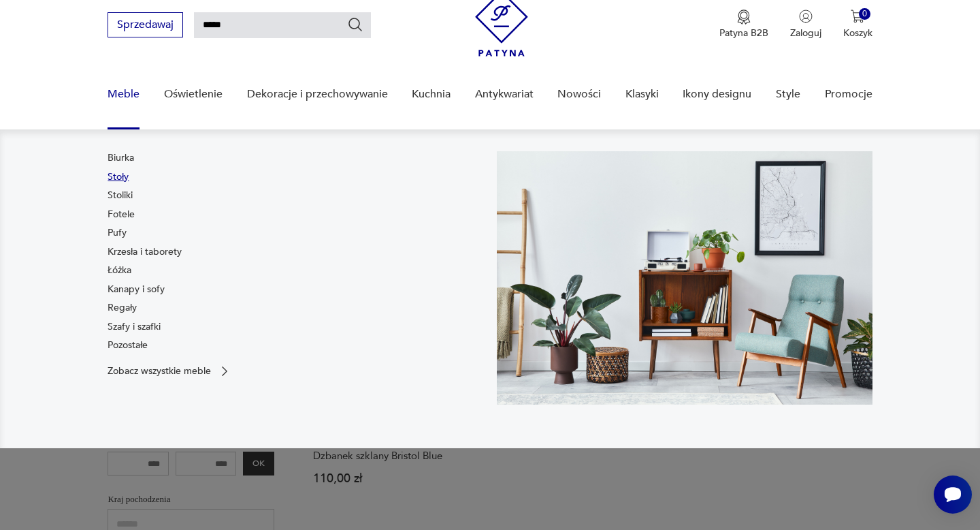  Describe the element at coordinates (145, 26) in the screenshot. I see `a: Sprzedawaj` at that location.